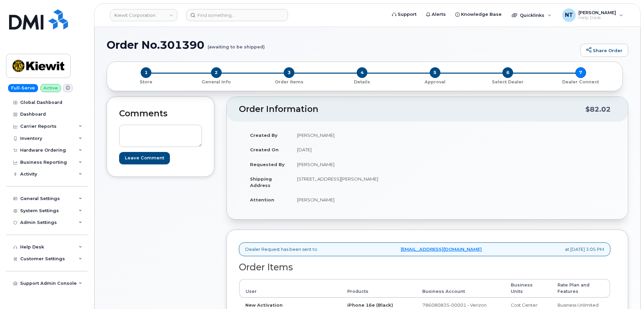 The image size is (644, 309). Describe the element at coordinates (460, 288) in the screenshot. I see `th: Business Account` at that location.